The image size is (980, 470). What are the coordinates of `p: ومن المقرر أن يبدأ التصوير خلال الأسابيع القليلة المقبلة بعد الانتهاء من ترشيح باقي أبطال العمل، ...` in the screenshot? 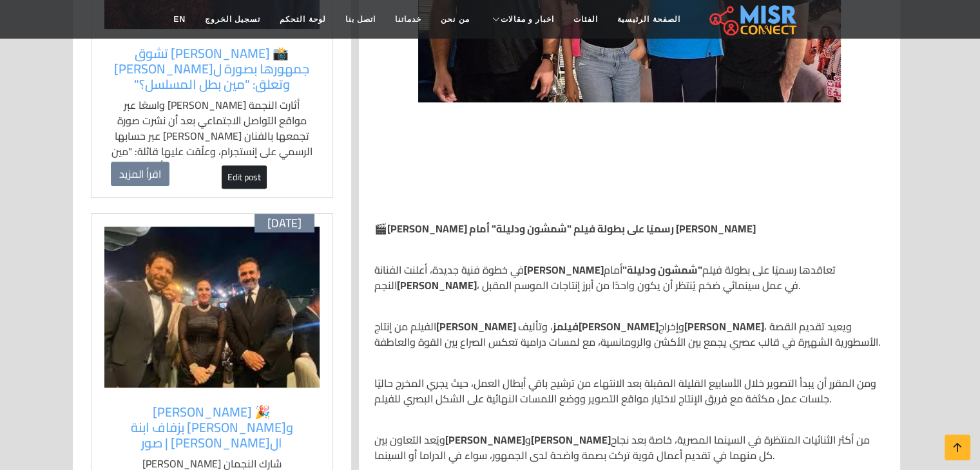 It's located at (630, 391).